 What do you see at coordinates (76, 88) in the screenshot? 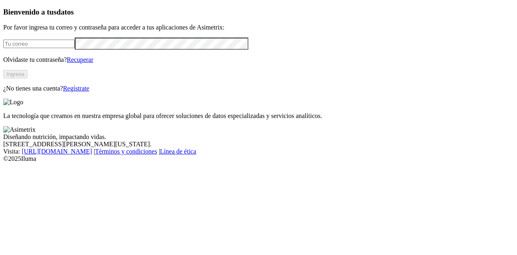
I see `a: Regístrate` at bounding box center [76, 88].